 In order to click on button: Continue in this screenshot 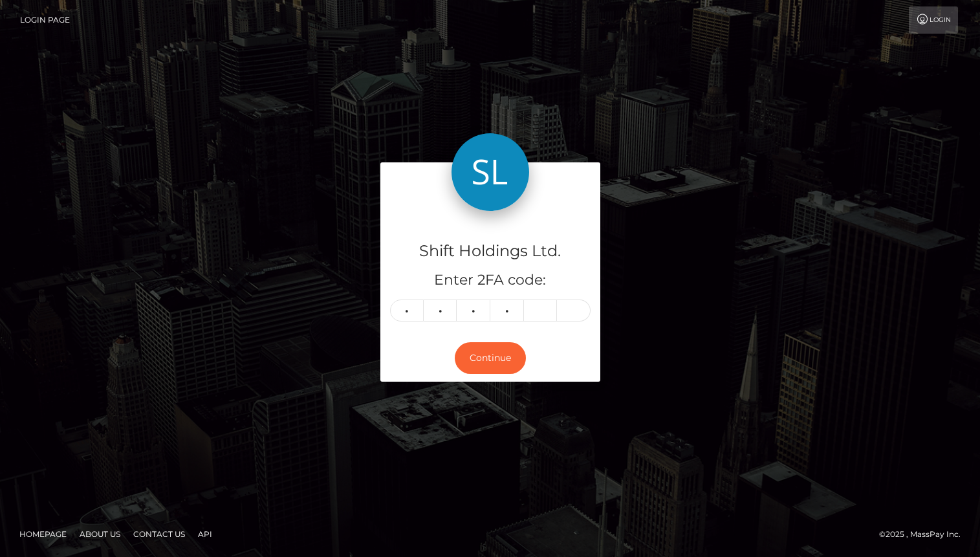, I will do `click(490, 358)`.